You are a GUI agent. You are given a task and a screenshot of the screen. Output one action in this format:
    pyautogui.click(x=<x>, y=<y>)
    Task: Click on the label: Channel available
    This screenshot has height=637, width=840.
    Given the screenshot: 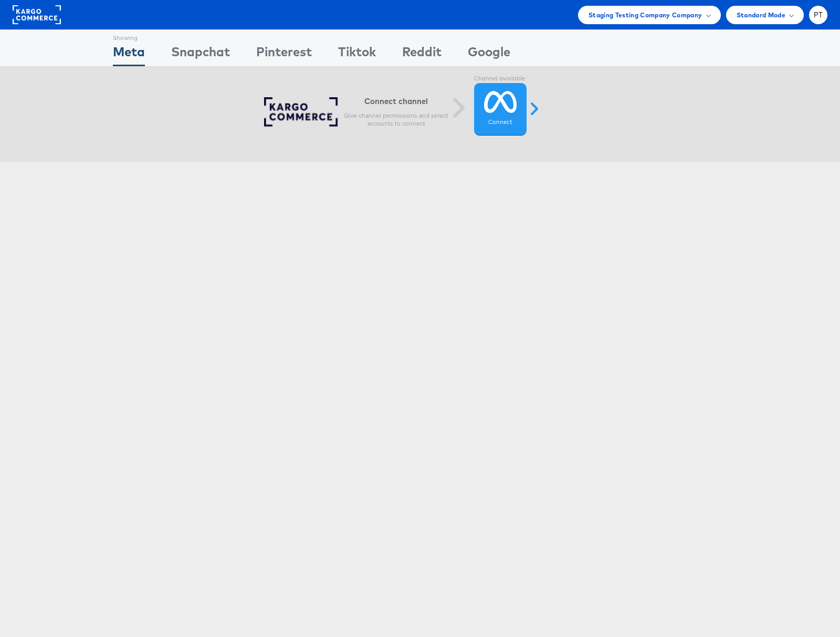 What is the action you would take?
    pyautogui.click(x=500, y=79)
    